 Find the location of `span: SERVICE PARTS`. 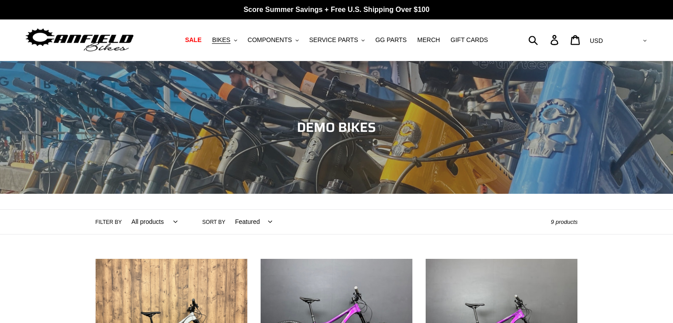

span: SERVICE PARTS is located at coordinates (334, 40).